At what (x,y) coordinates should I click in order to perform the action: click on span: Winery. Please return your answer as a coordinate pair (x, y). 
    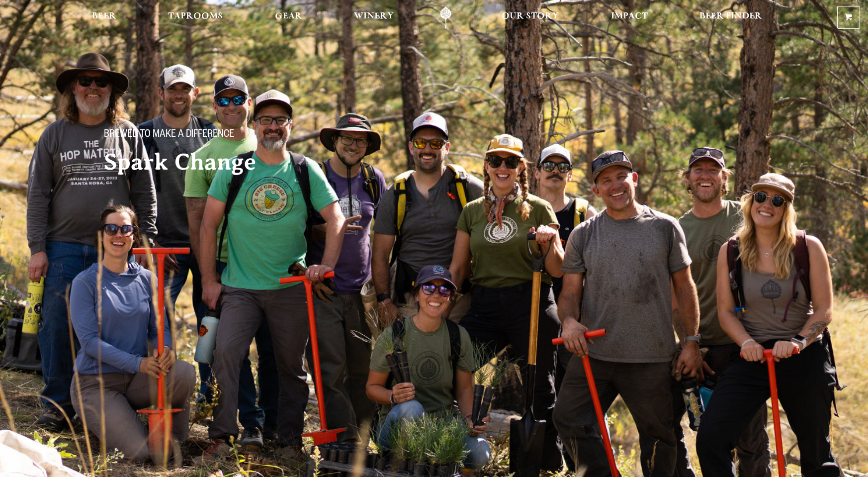
    Looking at the image, I should click on (374, 16).